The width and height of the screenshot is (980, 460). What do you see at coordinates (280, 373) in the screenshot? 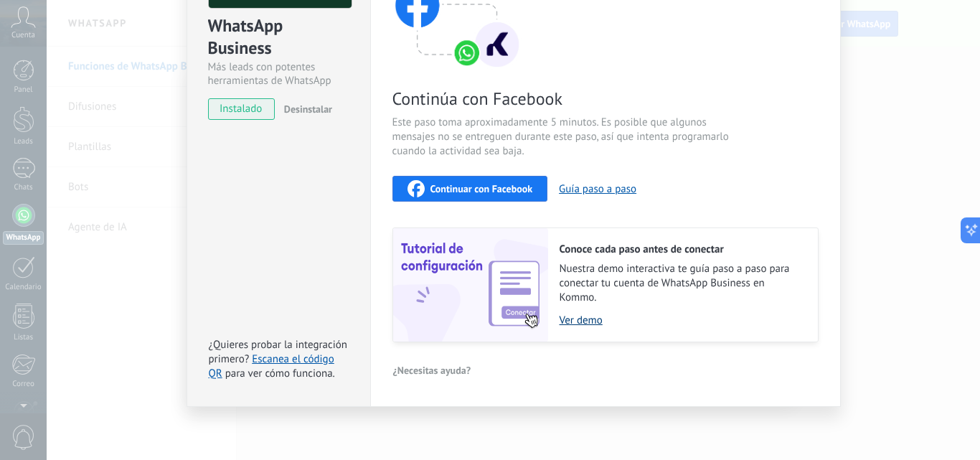
I see `span: para ver cómo funciona.` at bounding box center [280, 373].